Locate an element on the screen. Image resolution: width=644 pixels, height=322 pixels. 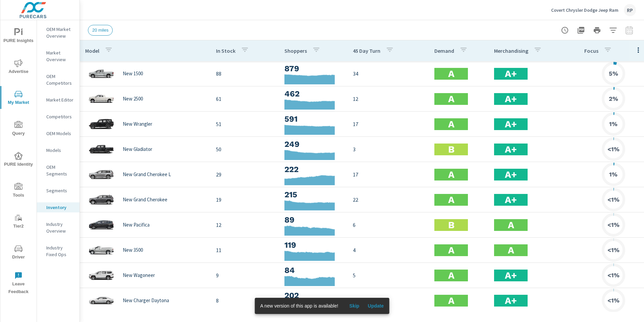
p: Shoppers is located at coordinates (296, 51).